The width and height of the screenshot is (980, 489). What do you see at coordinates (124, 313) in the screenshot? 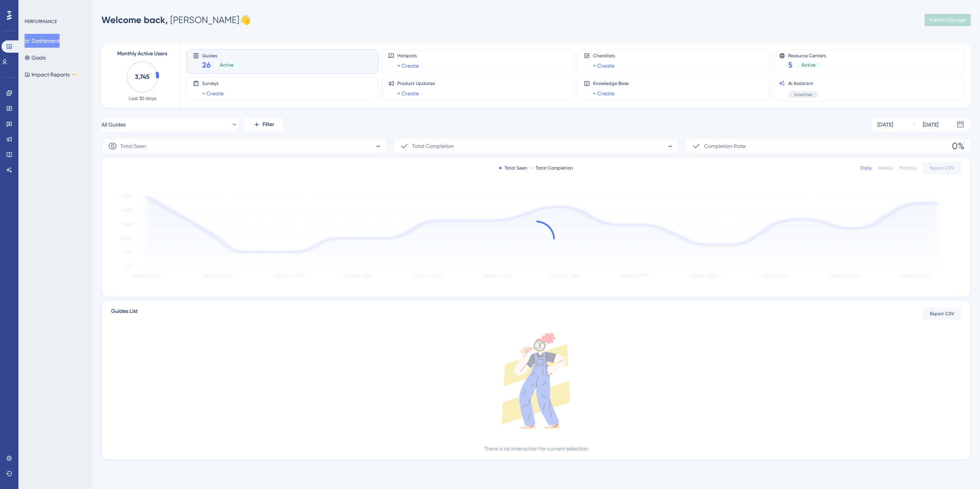
I see `span: Guides List` at bounding box center [124, 313].